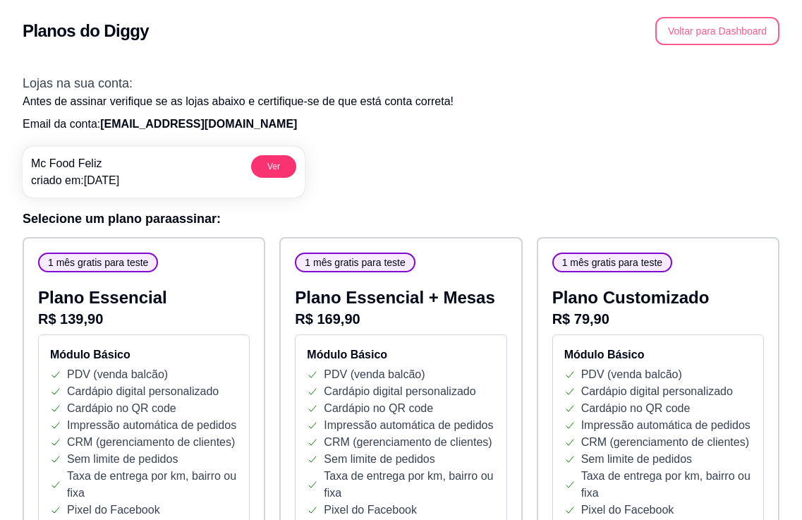 This screenshot has width=802, height=520. I want to click on p: R$ 139,90, so click(144, 319).